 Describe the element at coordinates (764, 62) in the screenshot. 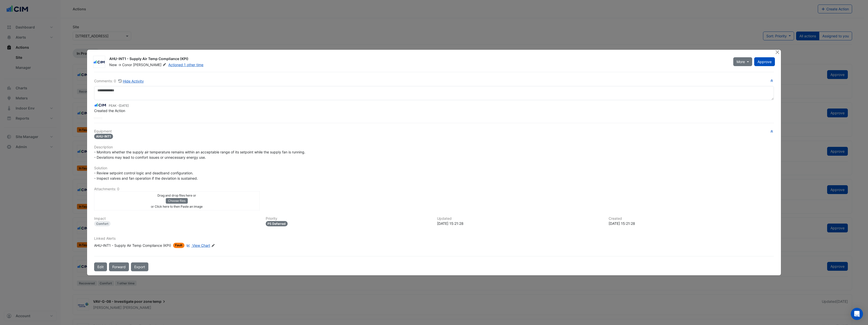

I see `span: Approve` at that location.